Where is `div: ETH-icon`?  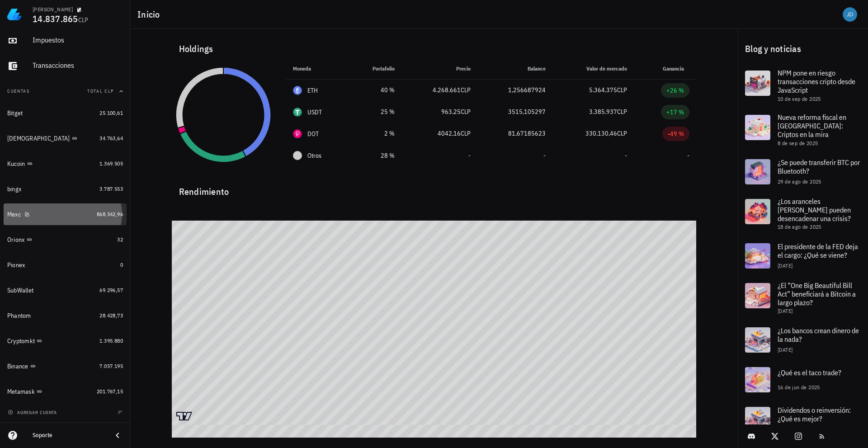 div: ETH-icon is located at coordinates (298, 91).